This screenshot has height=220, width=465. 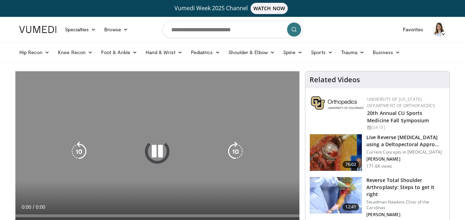 I want to click on h4: Related Videos, so click(x=335, y=80).